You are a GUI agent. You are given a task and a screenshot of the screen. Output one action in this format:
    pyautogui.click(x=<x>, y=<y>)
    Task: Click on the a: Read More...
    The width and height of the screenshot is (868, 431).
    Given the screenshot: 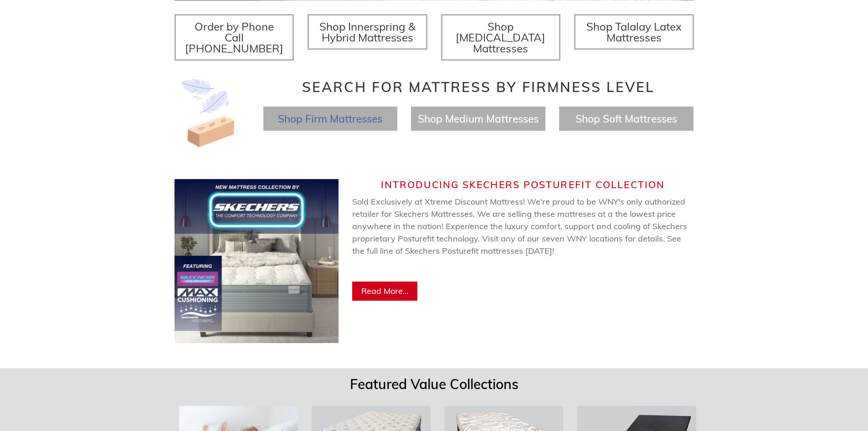 What is the action you would take?
    pyautogui.click(x=385, y=291)
    